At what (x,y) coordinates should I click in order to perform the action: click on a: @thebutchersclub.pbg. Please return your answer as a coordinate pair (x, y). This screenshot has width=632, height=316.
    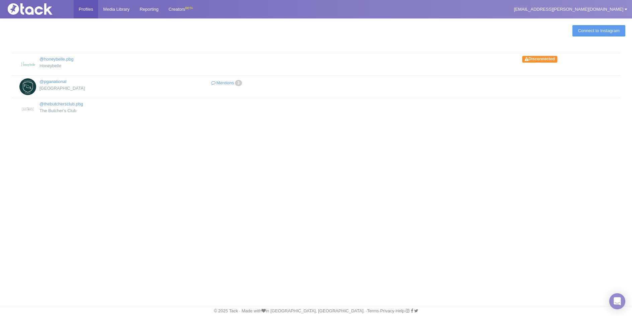
    Looking at the image, I should click on (61, 104).